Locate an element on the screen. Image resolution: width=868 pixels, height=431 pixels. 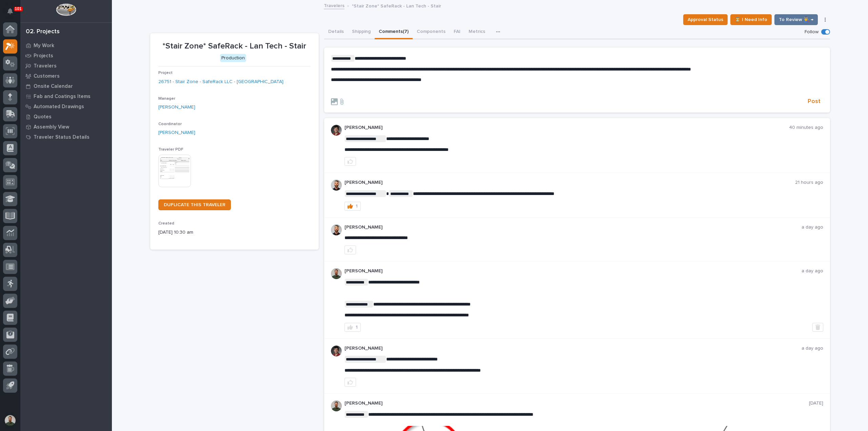
a: Assembly View is located at coordinates (66, 127).